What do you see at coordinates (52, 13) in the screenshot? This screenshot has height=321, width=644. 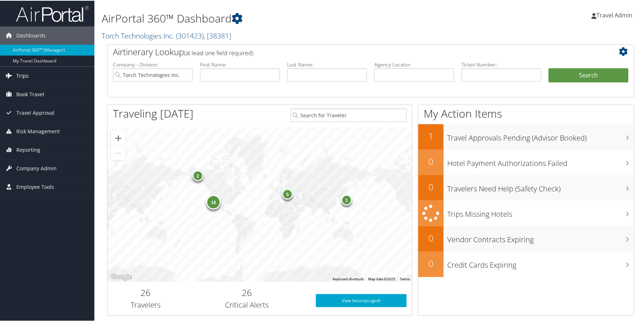 I see `img: airportal-logo.png` at bounding box center [52, 13].